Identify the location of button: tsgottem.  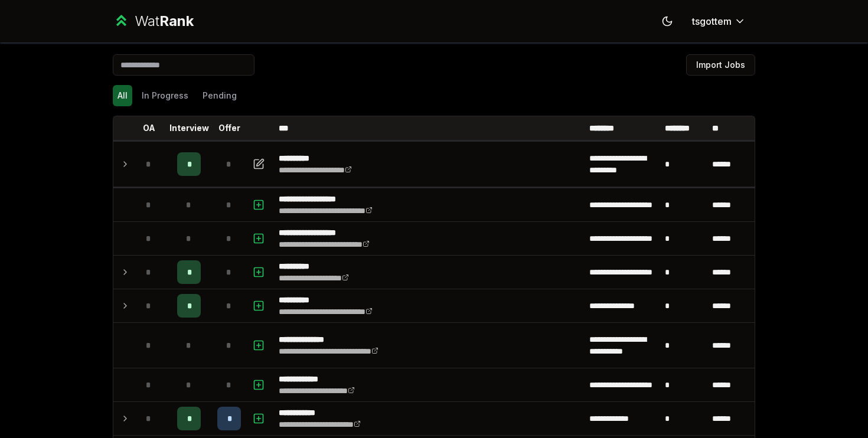
(718, 21).